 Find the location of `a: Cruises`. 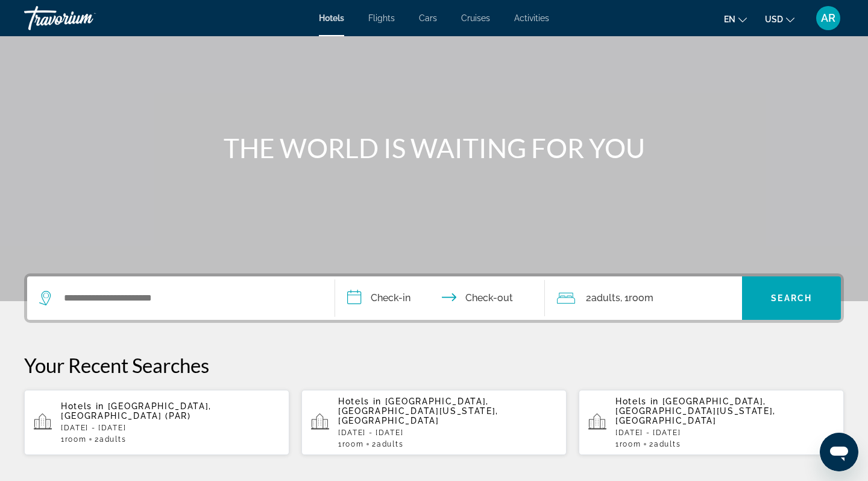

a: Cruises is located at coordinates (475, 18).